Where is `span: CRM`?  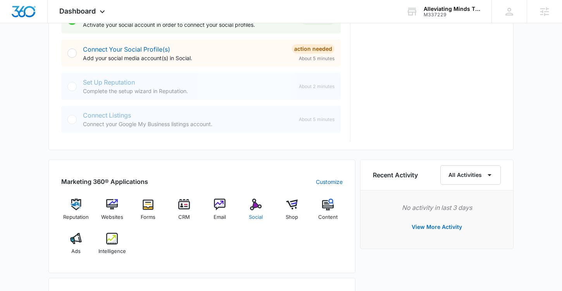
span: CRM is located at coordinates (184, 217).